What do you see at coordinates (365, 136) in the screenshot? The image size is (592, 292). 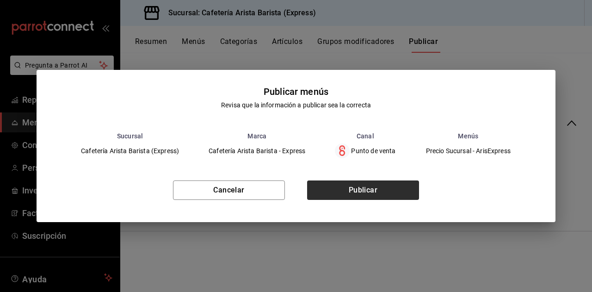 I see `th: Canal` at bounding box center [365, 136].